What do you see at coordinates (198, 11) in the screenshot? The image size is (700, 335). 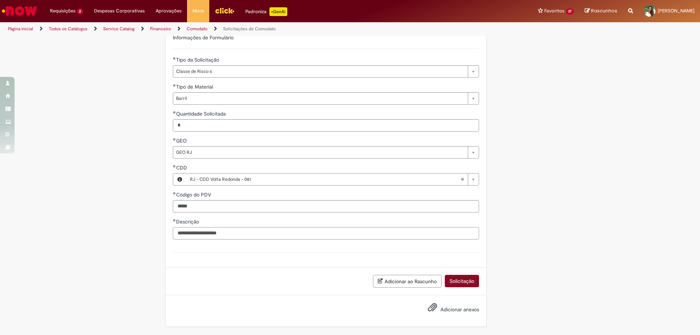 I see `span: More` at bounding box center [198, 11].